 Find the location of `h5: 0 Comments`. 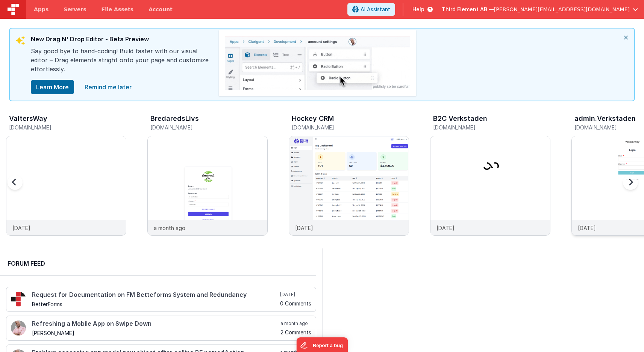

h5: 0 Comments is located at coordinates (295, 304).